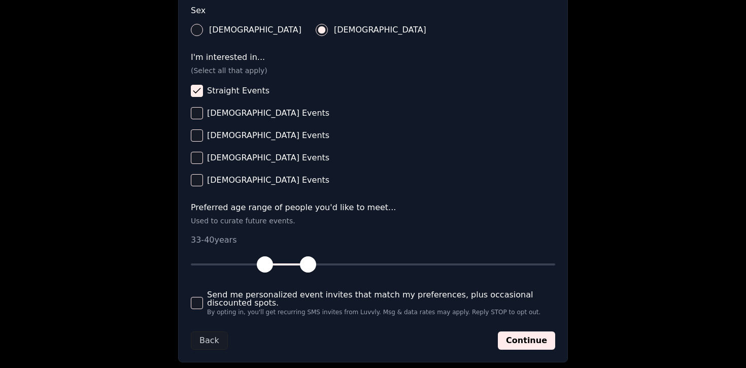 This screenshot has height=368, width=746. Describe the element at coordinates (197, 303) in the screenshot. I see `button: Send me personalized event invites that match my preferences, plus occasional discounted spots.By...` at that location.